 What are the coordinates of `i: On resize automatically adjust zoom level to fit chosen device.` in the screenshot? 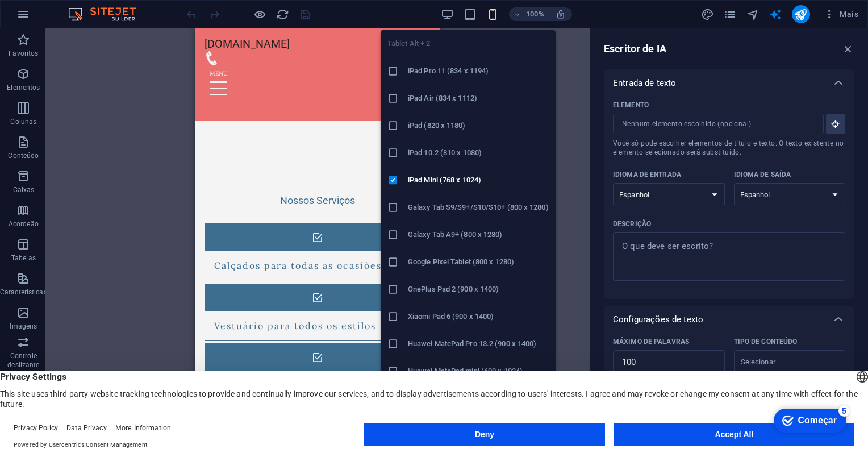 It's located at (561, 14).